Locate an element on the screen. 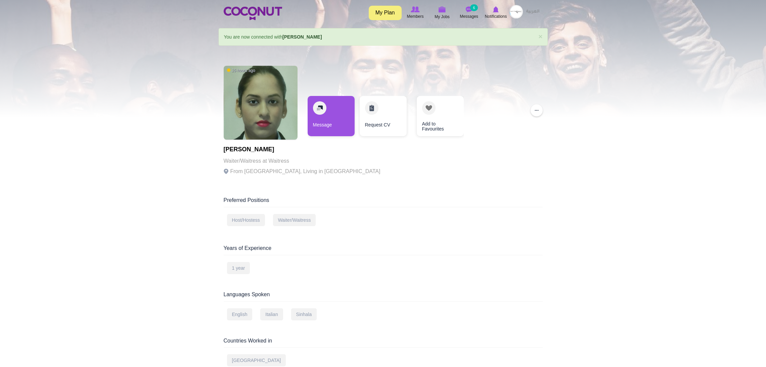 The height and width of the screenshot is (367, 766). div: Years of Experience is located at coordinates (383, 250).